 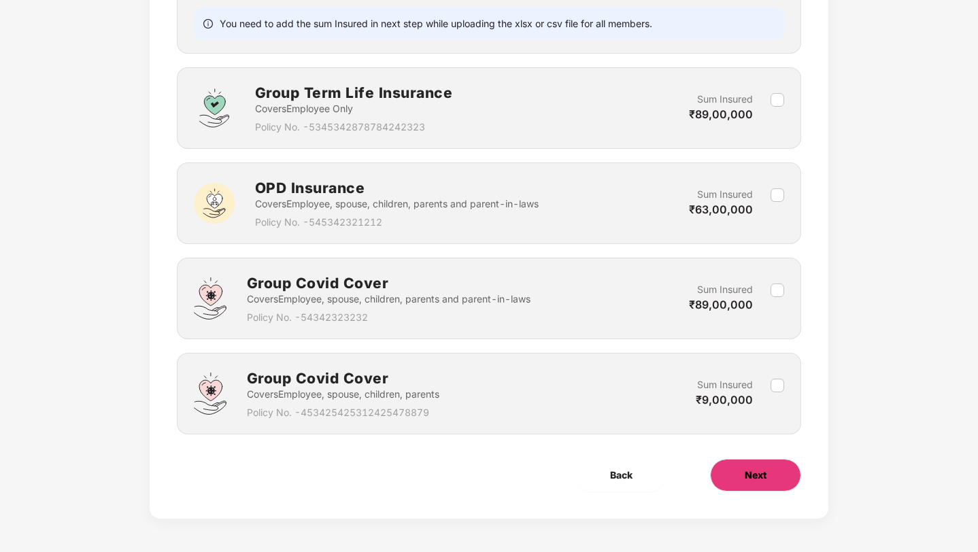 What do you see at coordinates (354, 127) in the screenshot?
I see `p: Policy No. - 5345342878784242323` at bounding box center [354, 127].